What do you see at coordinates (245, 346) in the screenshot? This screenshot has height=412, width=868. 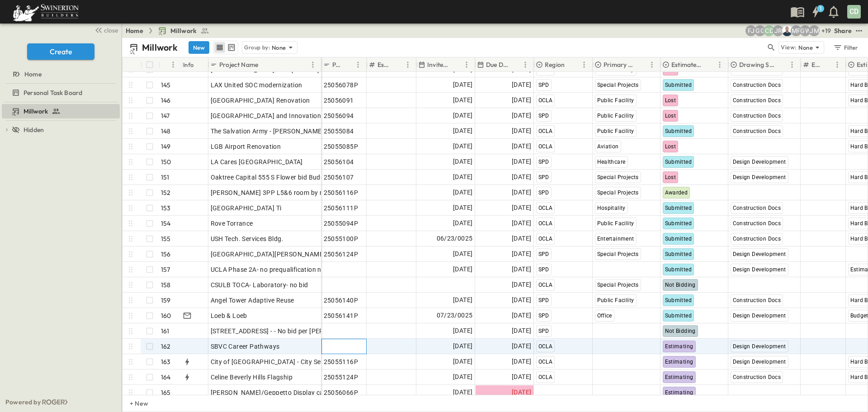 I see `span: SBVC Career Pathways` at bounding box center [245, 346].